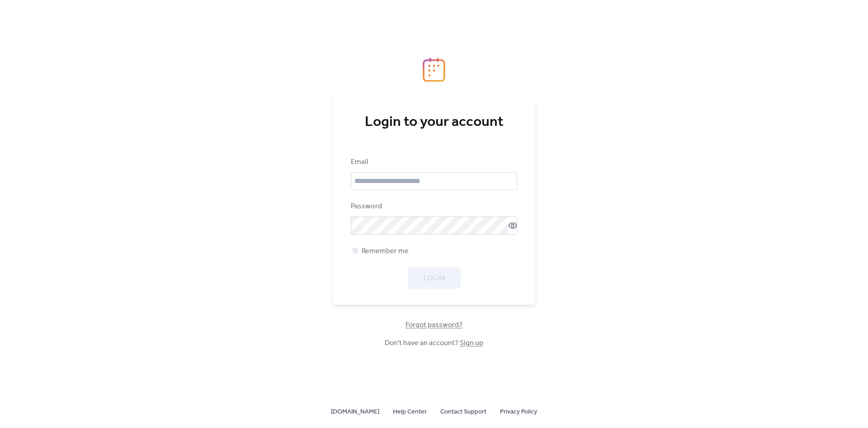 The image size is (868, 428). What do you see at coordinates (464, 411) in the screenshot?
I see `a: Contact Support` at bounding box center [464, 411].